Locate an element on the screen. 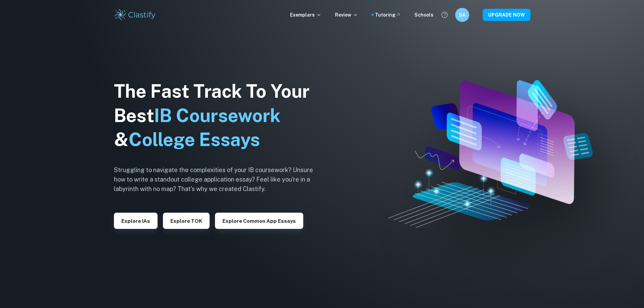 This screenshot has width=644, height=308. button: Explore TOK is located at coordinates (186, 221).